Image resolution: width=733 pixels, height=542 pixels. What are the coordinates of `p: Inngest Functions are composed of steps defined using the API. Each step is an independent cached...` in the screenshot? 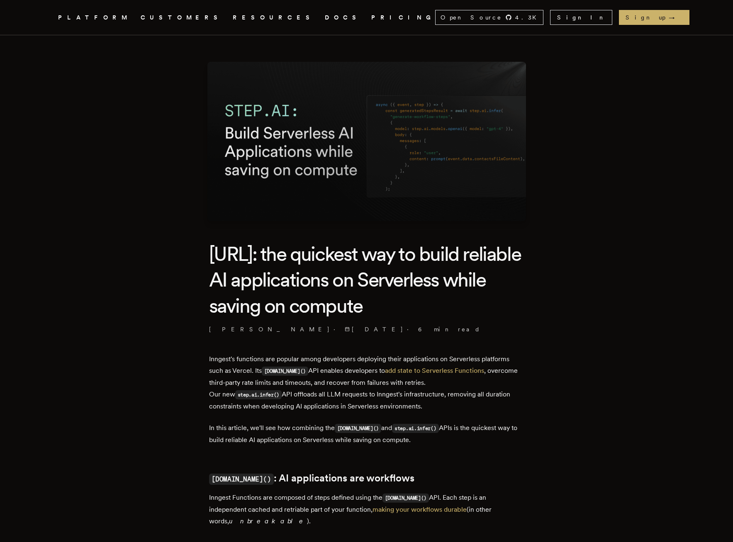 It's located at (367, 509).